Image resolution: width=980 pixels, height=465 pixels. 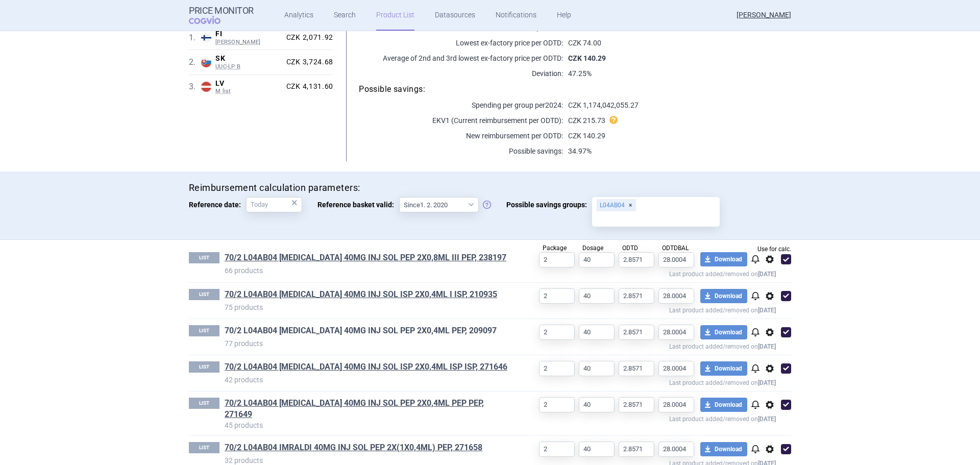 I want to click on p: CZK 215.73, so click(x=677, y=121).